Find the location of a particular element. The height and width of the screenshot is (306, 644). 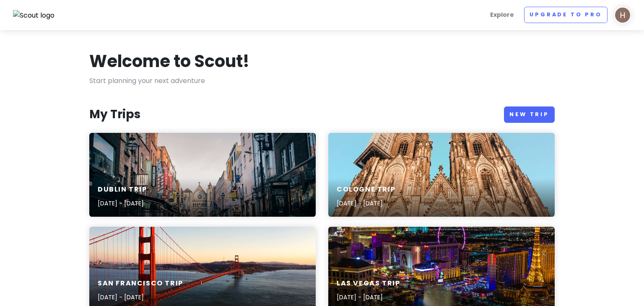

a: Upgrade to Pro is located at coordinates (566, 14).